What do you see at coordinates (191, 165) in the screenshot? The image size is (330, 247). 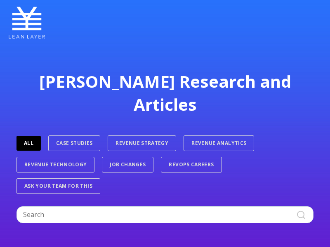 I see `a: RevOps Careers` at bounding box center [191, 165].